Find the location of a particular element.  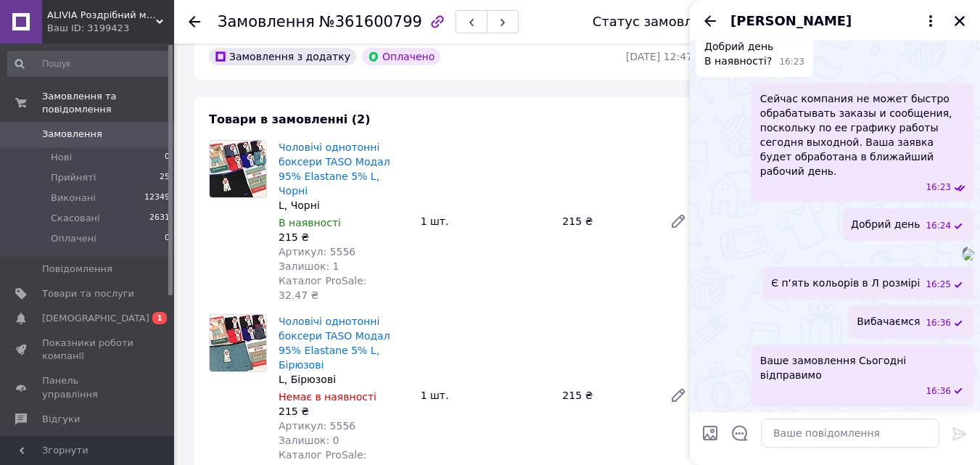

img: Чоловічі однотонні боксери TASO Модал 95% Elastane 5% L, Чорні is located at coordinates (238, 169).